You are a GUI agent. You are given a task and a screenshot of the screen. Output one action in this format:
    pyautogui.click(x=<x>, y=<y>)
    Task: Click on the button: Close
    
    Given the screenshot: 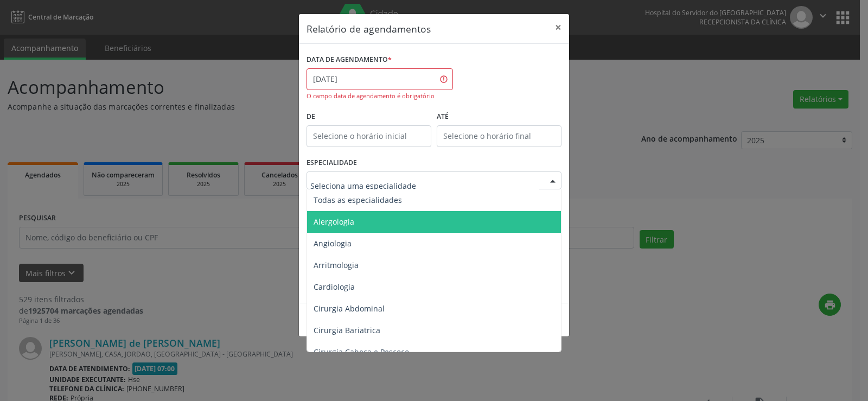 What is the action you would take?
    pyautogui.click(x=558, y=27)
    